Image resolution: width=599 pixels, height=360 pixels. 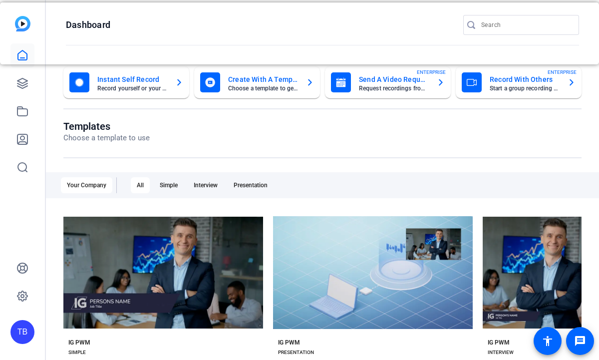 I want to click on div: PRESENTATION, so click(x=296, y=352).